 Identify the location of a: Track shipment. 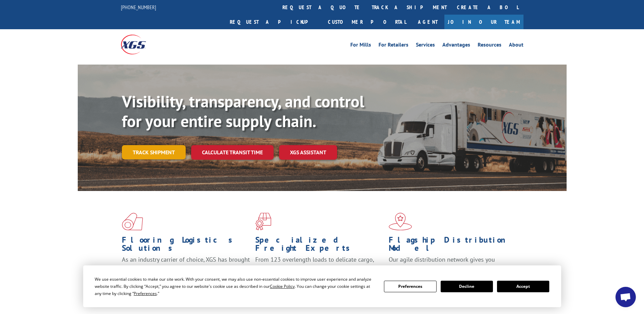
(154, 152).